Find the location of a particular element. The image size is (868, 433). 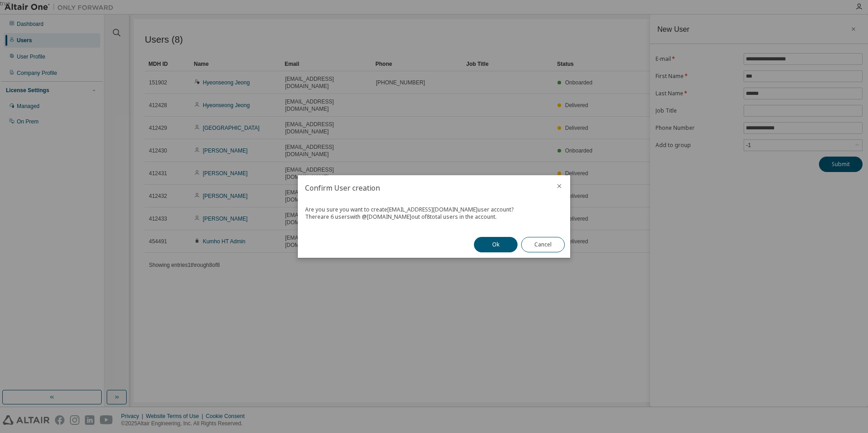

button: close is located at coordinates (560, 186).